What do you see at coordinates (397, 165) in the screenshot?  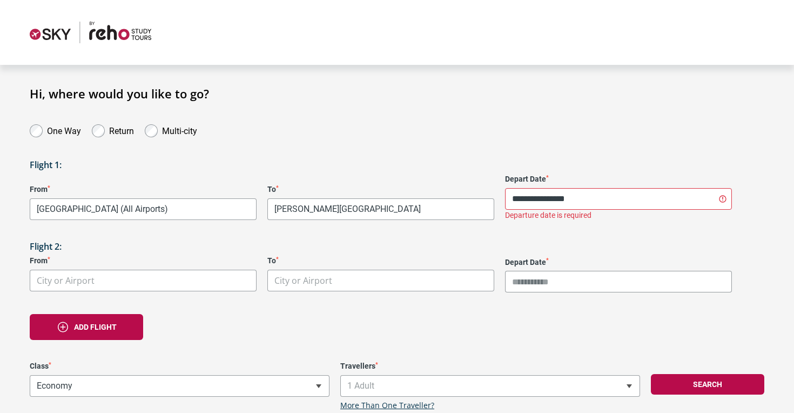 I see `h3: Flight 1:` at bounding box center [397, 165].